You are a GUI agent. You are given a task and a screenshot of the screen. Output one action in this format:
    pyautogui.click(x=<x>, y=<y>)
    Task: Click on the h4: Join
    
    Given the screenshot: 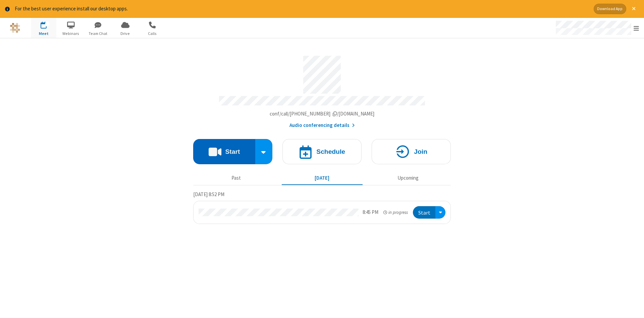 What is the action you would take?
    pyautogui.click(x=421, y=151)
    